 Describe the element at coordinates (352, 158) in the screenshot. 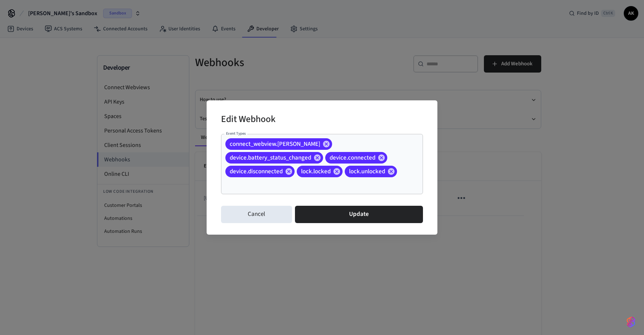

I see `span: device.connected` at that location.